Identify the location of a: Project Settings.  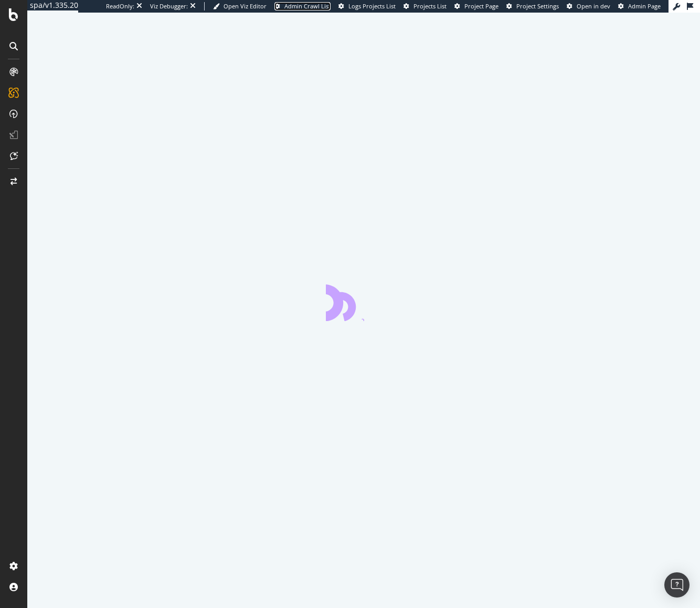
(532, 6).